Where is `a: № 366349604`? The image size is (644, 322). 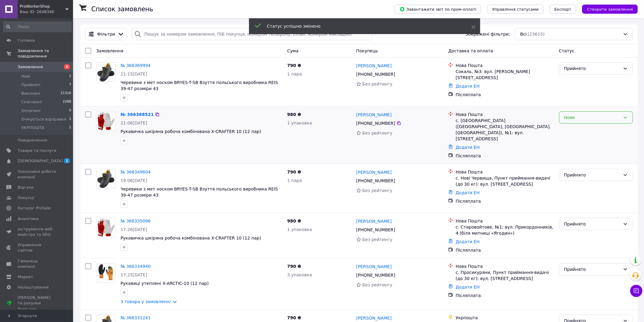
a: № 366349604 is located at coordinates (136, 172).